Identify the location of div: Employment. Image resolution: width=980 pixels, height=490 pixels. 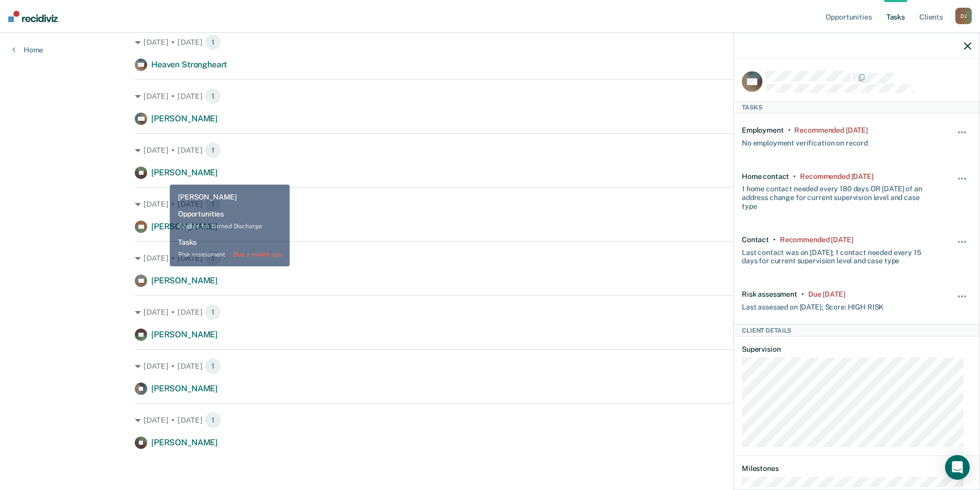
(764, 130).